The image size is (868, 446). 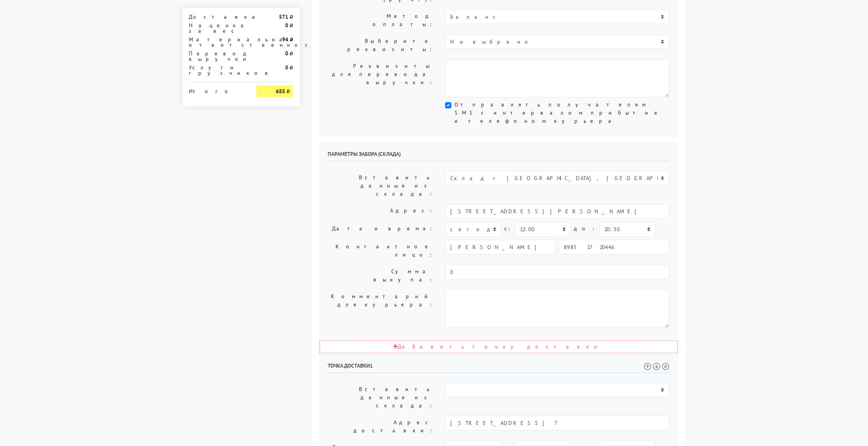 I want to click on div: Итого, so click(x=217, y=89).